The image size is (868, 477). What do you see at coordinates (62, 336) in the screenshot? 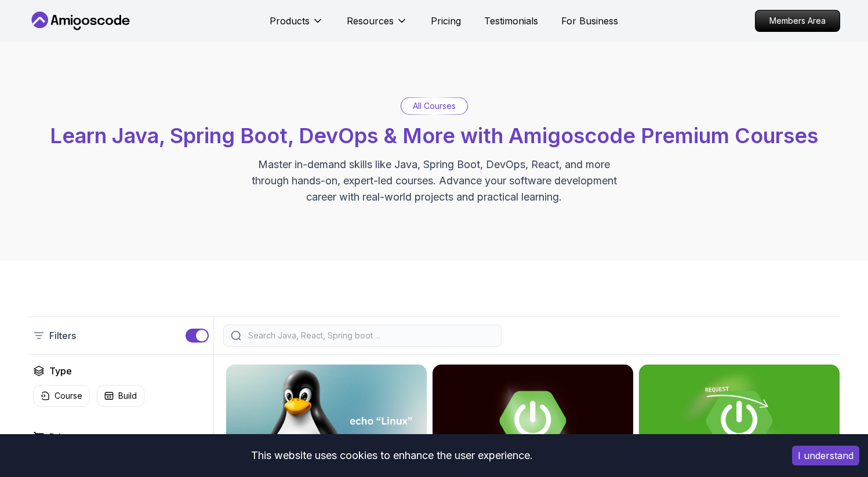
I see `p: Filters` at bounding box center [62, 336].